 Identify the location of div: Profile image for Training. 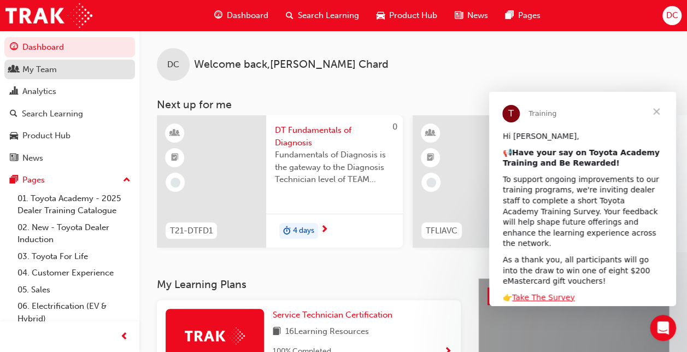
(22, 22).